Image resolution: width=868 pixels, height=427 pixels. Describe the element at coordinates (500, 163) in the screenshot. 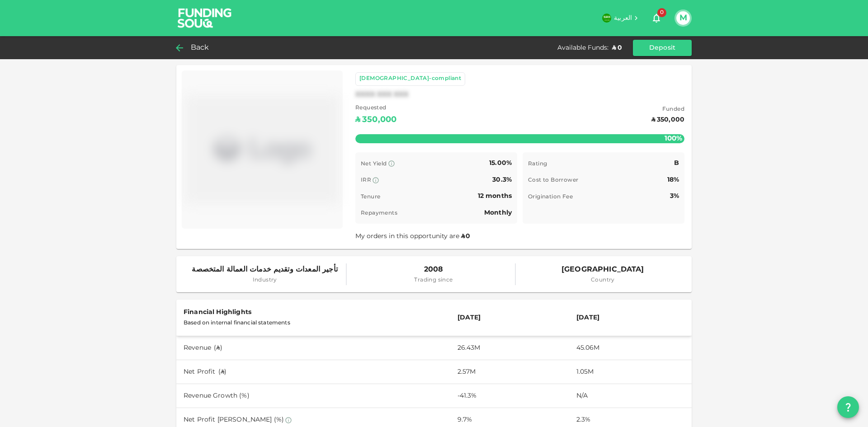

I see `span: 15.00%` at that location.